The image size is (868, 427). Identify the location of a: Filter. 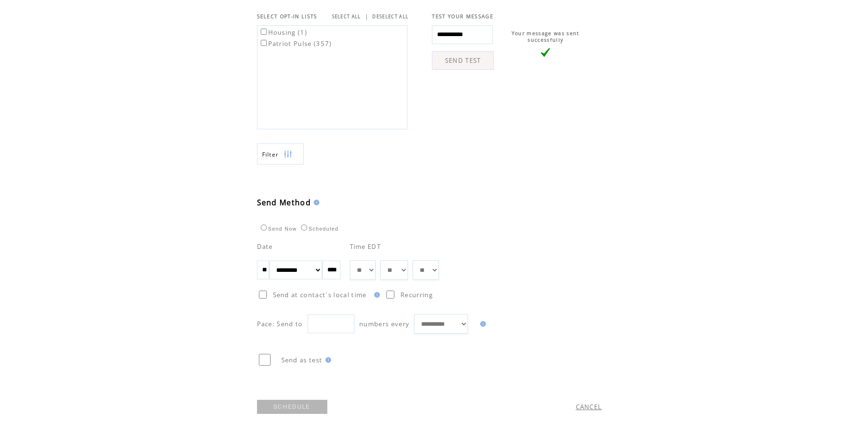
(280, 154).